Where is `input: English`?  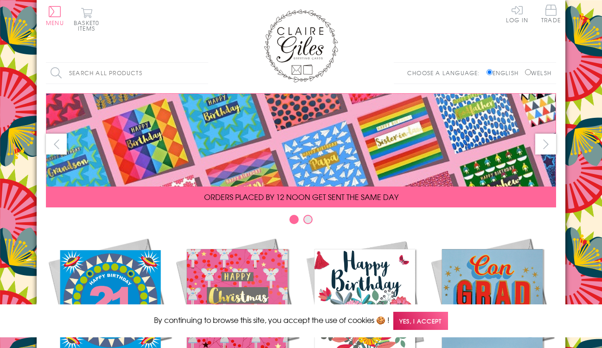 input: English is located at coordinates (489, 72).